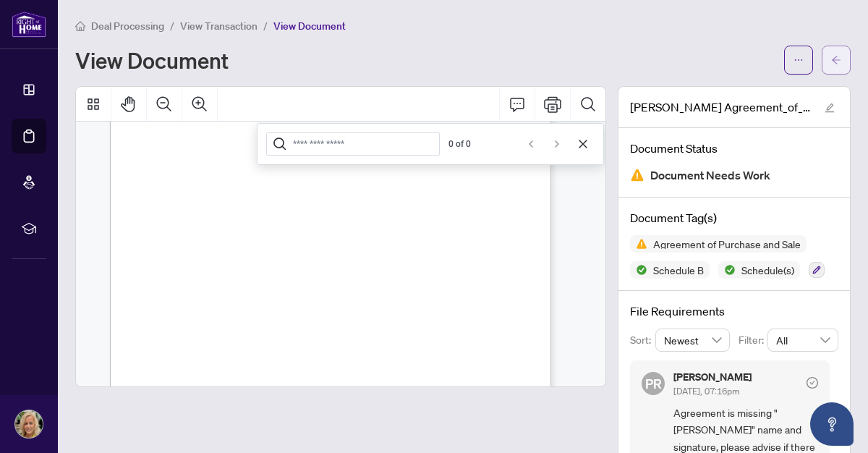 The image size is (868, 453). What do you see at coordinates (836, 60) in the screenshot?
I see `span: arrow-left` at bounding box center [836, 60].